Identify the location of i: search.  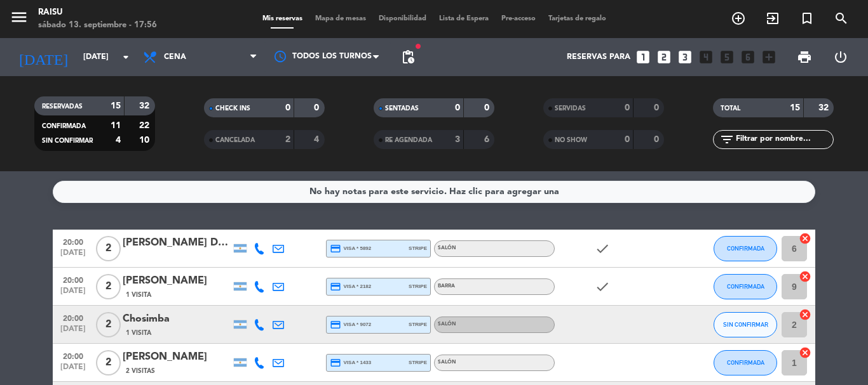
(842, 19).